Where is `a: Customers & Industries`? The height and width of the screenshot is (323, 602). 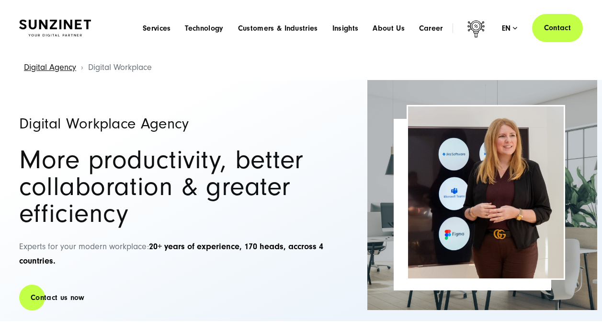
a: Customers & Industries is located at coordinates (278, 28).